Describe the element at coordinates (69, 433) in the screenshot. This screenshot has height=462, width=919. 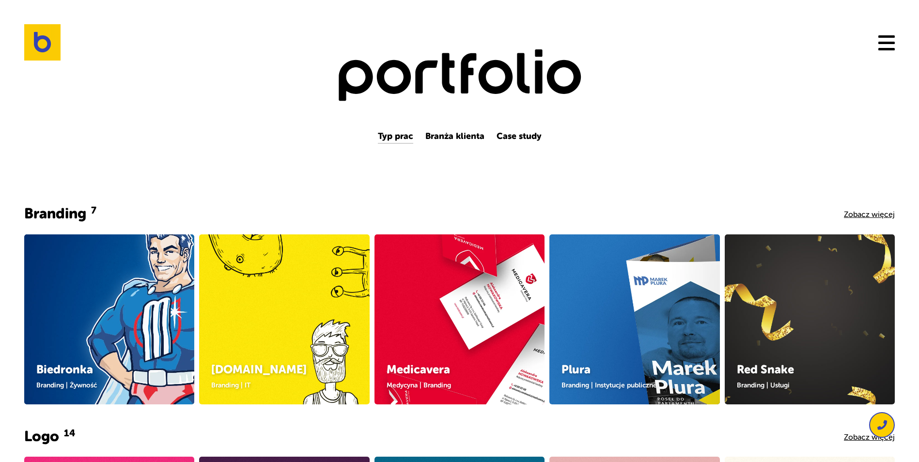
I see `span: 14` at that location.